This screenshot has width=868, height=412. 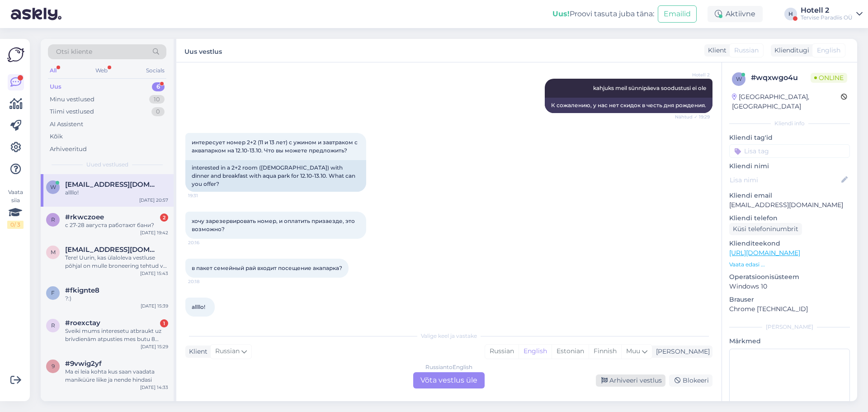 What do you see at coordinates (570, 351) in the screenshot?
I see `div: Estonian` at bounding box center [570, 351].